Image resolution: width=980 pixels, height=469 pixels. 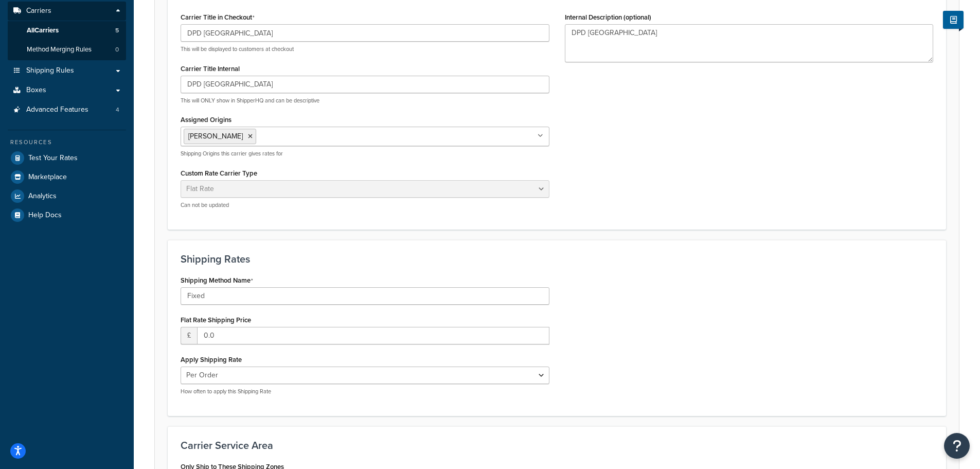 I want to click on p: This will ONLY show in ShipperHQ and can be descriptive, so click(x=365, y=101).